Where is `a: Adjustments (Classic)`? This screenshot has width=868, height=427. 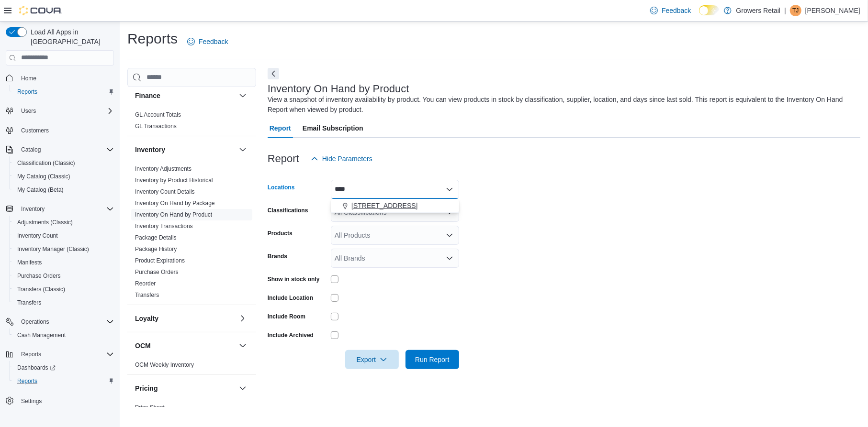
a: Adjustments (Classic) is located at coordinates (45, 223).